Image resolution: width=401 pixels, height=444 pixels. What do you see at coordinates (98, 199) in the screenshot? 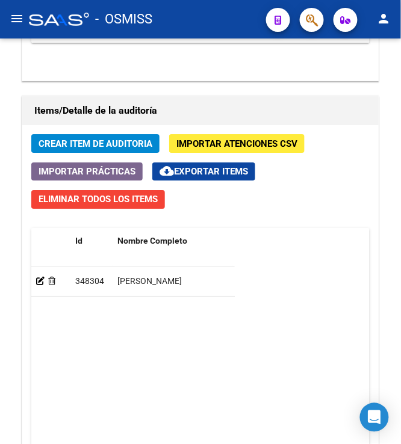
I see `span: Eliminar Todos los Items` at bounding box center [98, 199].